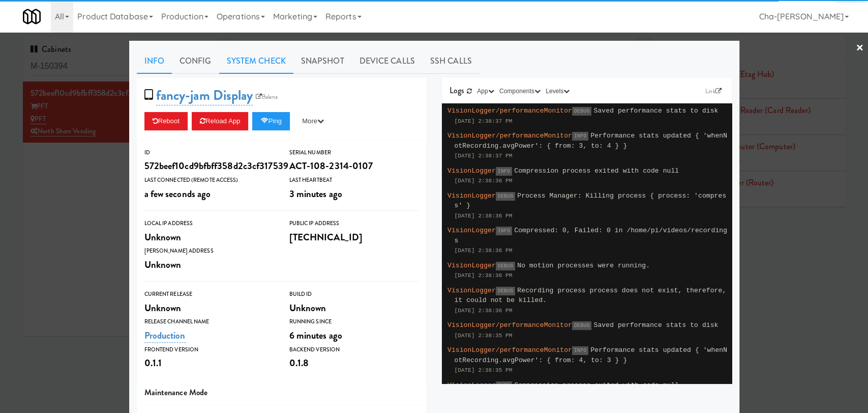 The image size is (868, 413). What do you see at coordinates (591, 235) in the screenshot?
I see `span: Compressed: 0, Failed: 0 in /home/pi/videos/recordings` at bounding box center [591, 235].